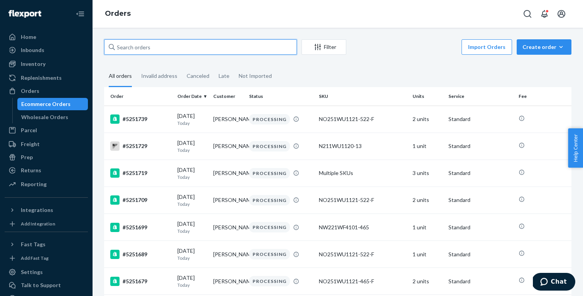 The width and height of the screenshot is (583, 296). Describe the element at coordinates (46, 64) in the screenshot. I see `a: Inventory` at that location.